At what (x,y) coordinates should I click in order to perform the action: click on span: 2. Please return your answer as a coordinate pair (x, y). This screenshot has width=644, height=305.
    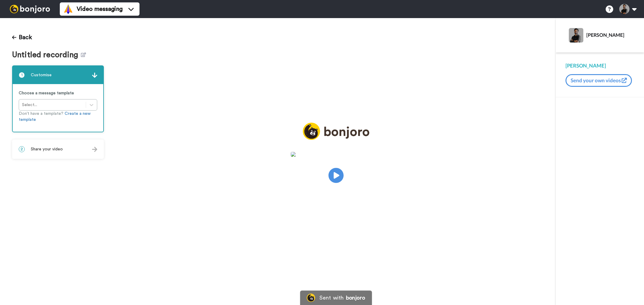
    Looking at the image, I should click on (21, 149).